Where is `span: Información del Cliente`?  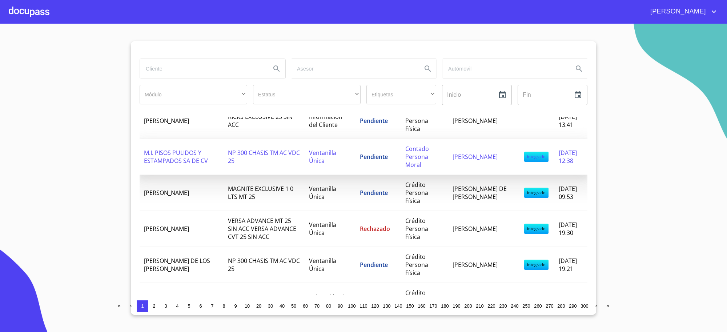
span: Información del Cliente is located at coordinates (326, 121).